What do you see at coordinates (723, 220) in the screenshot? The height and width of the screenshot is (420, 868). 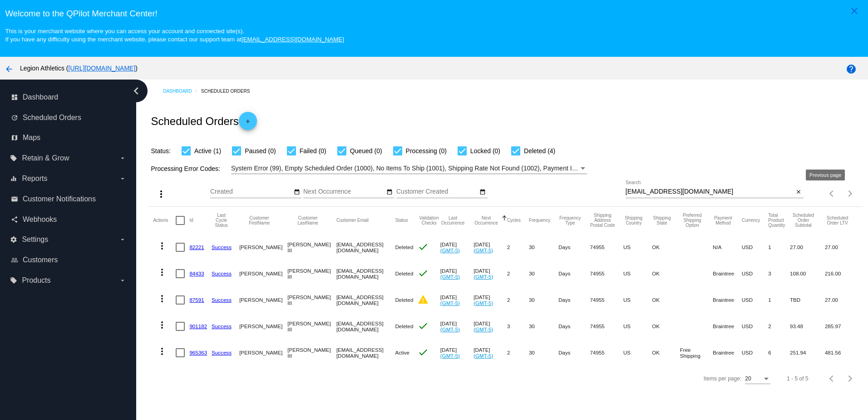 I see `button: Change sorting for PaymentMethod.Type` at bounding box center [723, 220].